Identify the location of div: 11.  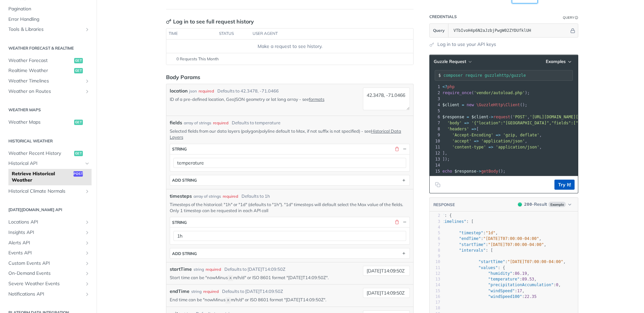
(435, 147).